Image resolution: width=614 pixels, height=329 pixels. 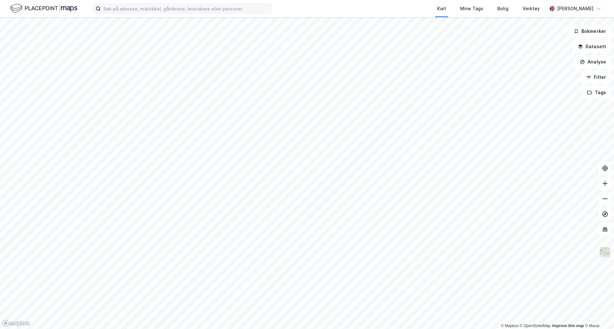 I want to click on a: Improve this map, so click(x=568, y=326).